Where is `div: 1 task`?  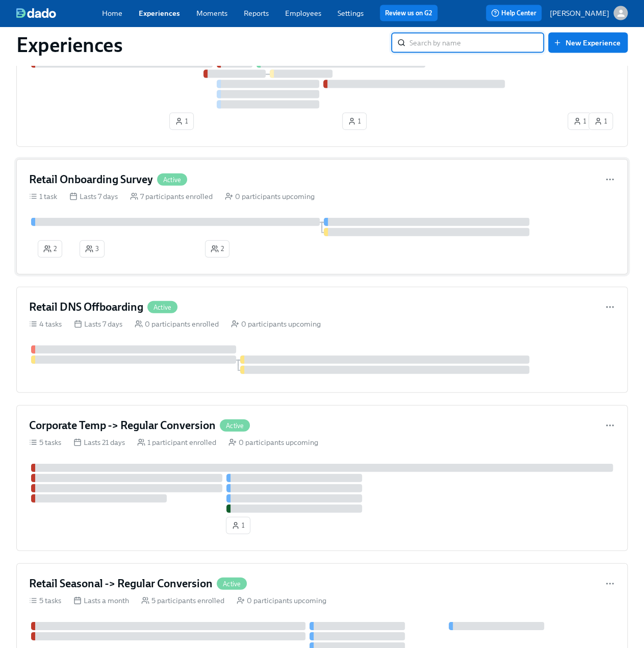
div: 1 task is located at coordinates (43, 196).